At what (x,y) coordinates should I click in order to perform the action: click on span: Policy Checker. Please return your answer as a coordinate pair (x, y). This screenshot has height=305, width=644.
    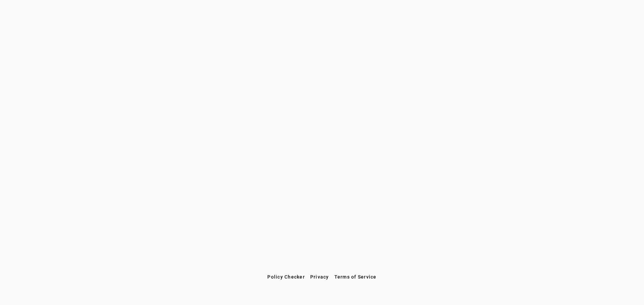
    Looking at the image, I should click on (286, 277).